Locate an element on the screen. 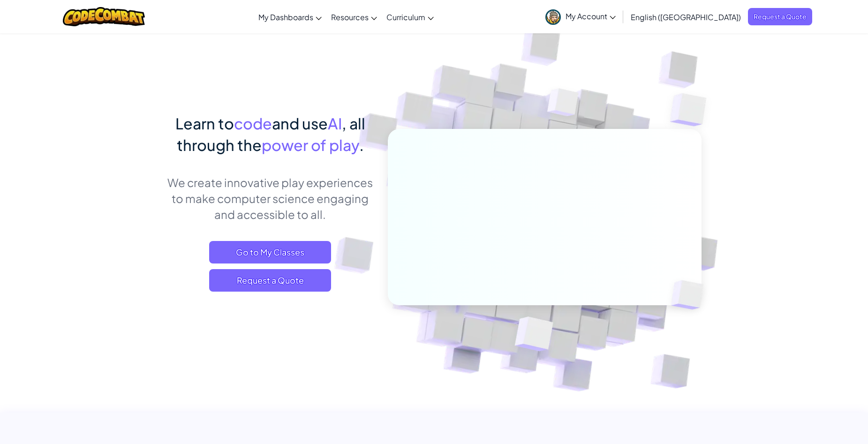 This screenshot has height=444, width=868. span: AI is located at coordinates (335, 123).